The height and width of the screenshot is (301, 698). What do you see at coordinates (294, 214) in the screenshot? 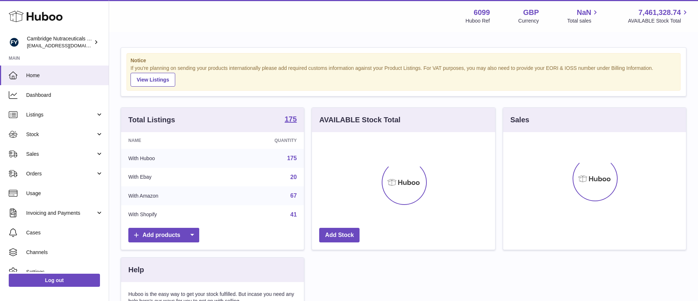
I see `a: 41` at bounding box center [294, 214].